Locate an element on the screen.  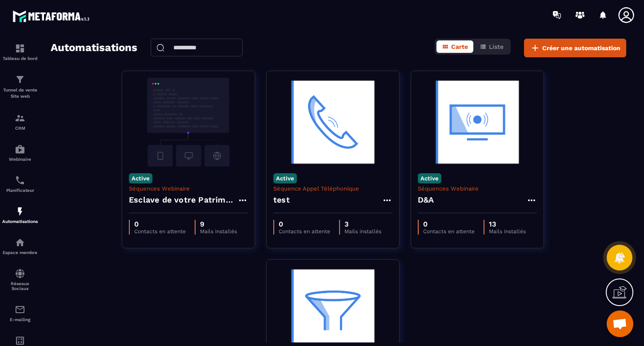
img: social-network is located at coordinates (20, 273).